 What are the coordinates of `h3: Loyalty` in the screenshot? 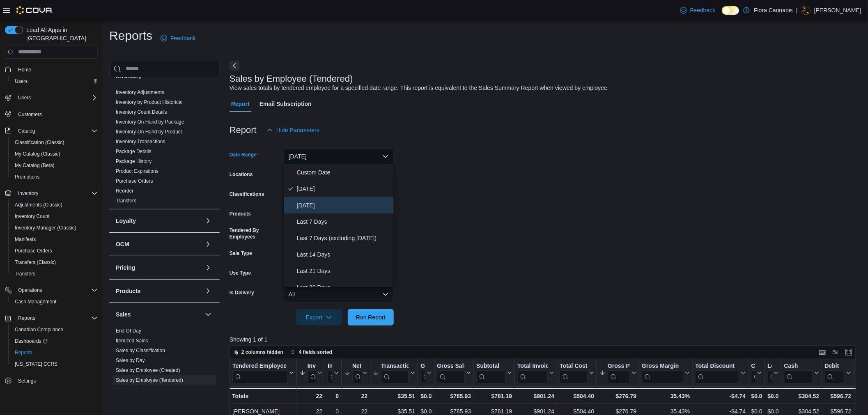 It's located at (126, 221).